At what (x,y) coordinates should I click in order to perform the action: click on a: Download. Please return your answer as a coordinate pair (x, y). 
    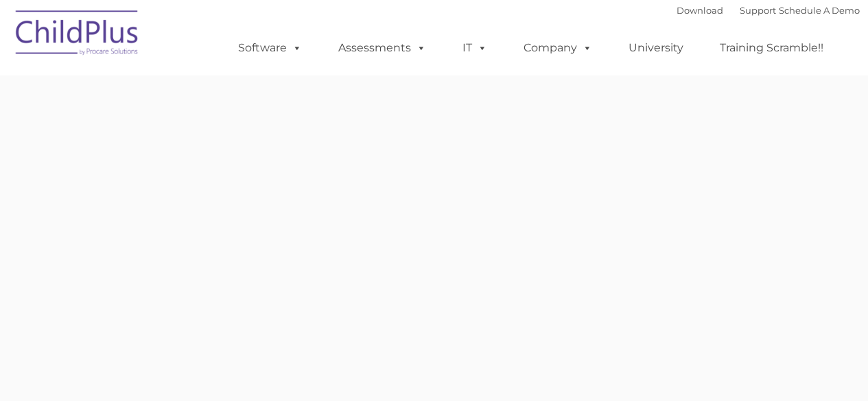
    Looking at the image, I should click on (700, 10).